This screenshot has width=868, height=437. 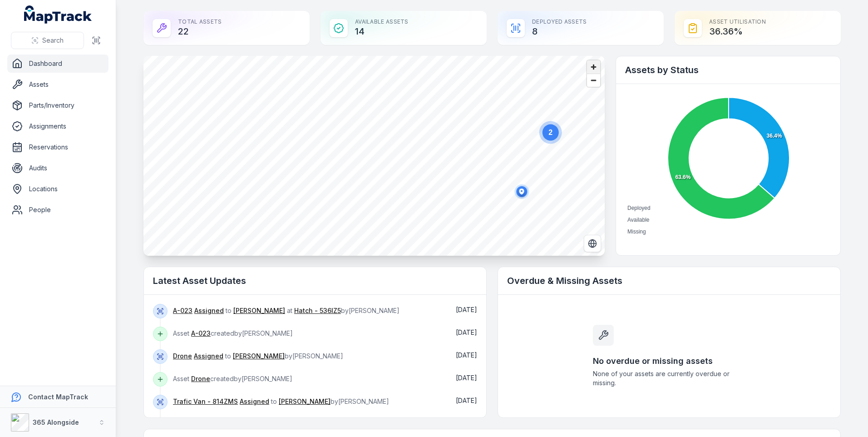 I want to click on a: Reservations, so click(x=58, y=147).